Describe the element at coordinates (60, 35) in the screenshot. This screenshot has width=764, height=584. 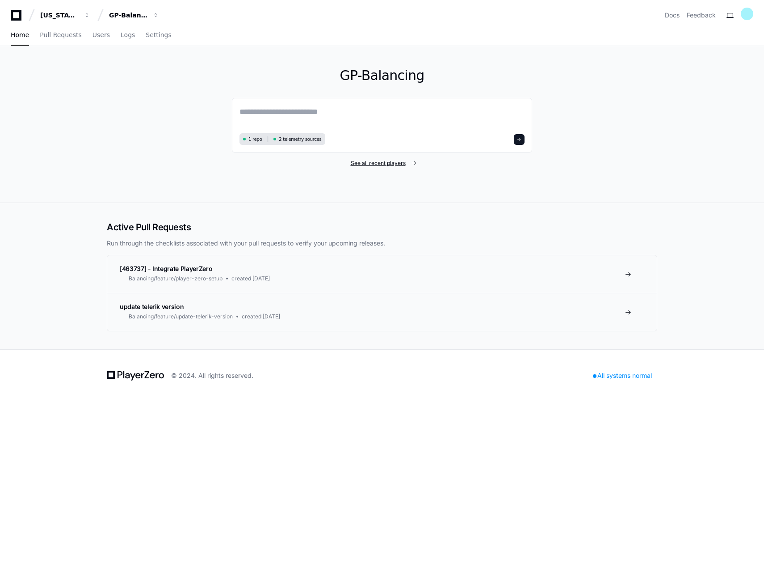
I see `span: Pull Requests` at that location.